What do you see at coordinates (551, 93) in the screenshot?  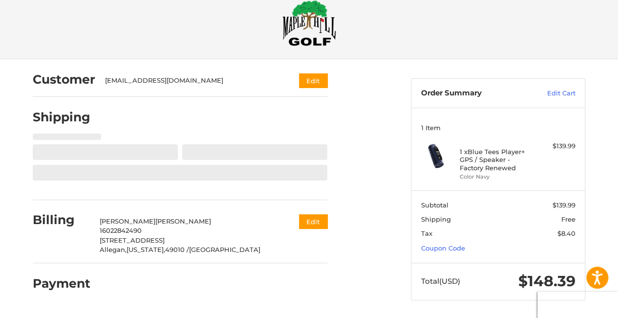 I see `a: Edit Cart` at bounding box center [551, 93].